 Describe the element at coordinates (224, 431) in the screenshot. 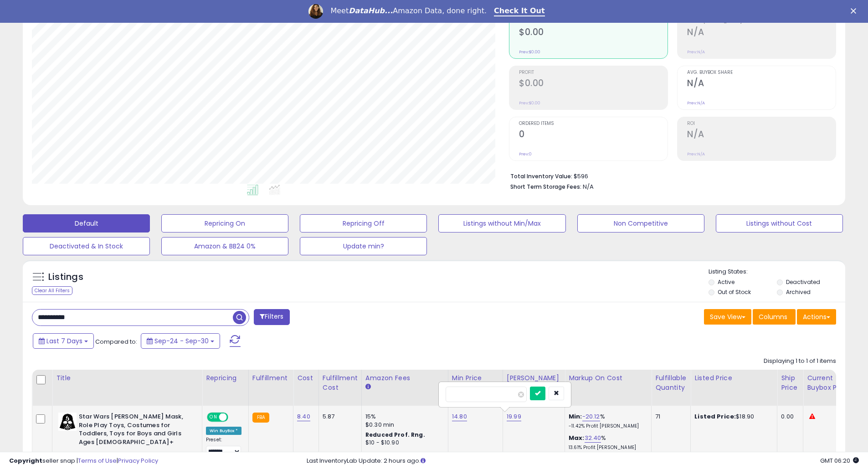

I see `div: Win BuyBox *` at that location.